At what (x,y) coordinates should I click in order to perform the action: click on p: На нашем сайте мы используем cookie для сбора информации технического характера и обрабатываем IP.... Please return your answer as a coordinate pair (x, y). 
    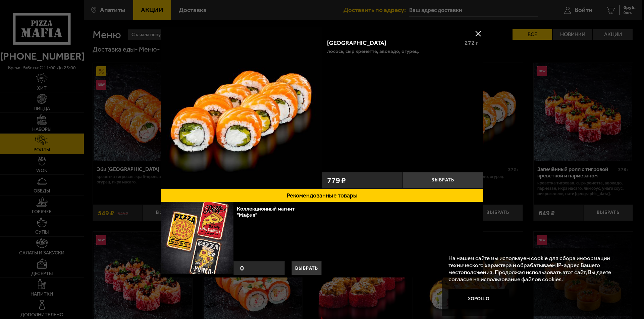
    Looking at the image, I should click on (536, 268).